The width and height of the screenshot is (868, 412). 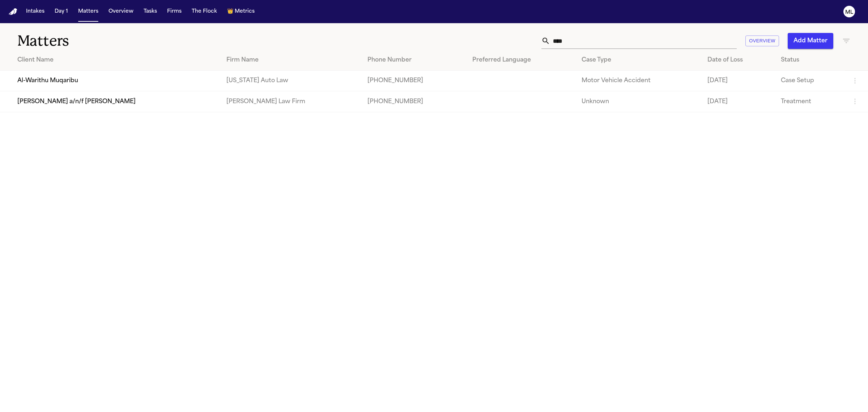 What do you see at coordinates (204, 12) in the screenshot?
I see `button: The Flock` at bounding box center [204, 12].